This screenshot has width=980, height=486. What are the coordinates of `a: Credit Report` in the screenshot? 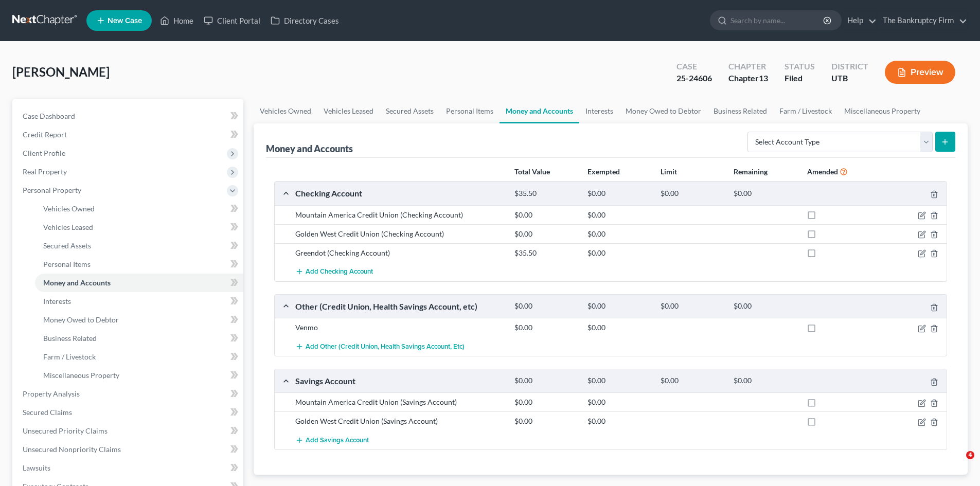 It's located at (129, 135).